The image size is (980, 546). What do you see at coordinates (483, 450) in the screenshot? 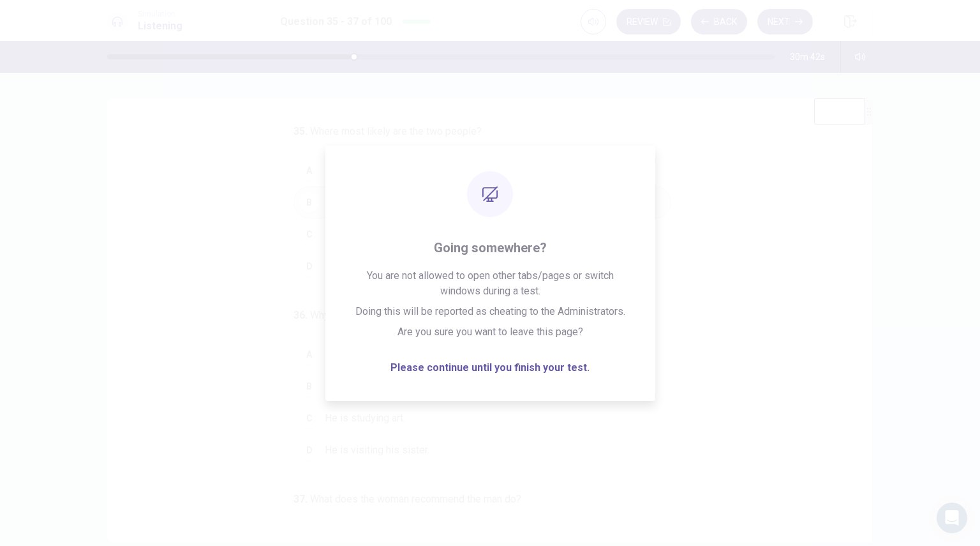
I see `button: DHe is visiting his sister.` at bounding box center [483, 450].